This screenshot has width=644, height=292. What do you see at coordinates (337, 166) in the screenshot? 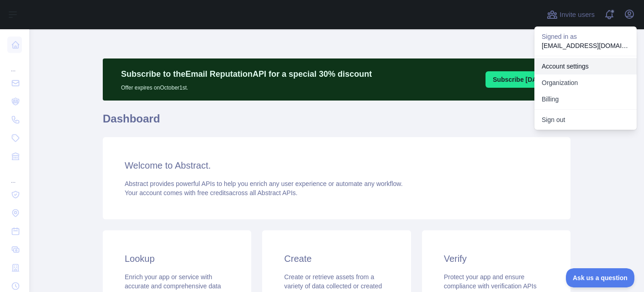
I see `h3: Welcome to Abstract.` at bounding box center [337, 166].